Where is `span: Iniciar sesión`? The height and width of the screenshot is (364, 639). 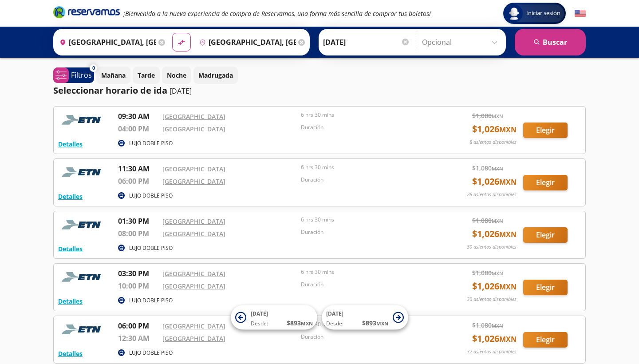
span: Iniciar sesión is located at coordinates (543, 13).